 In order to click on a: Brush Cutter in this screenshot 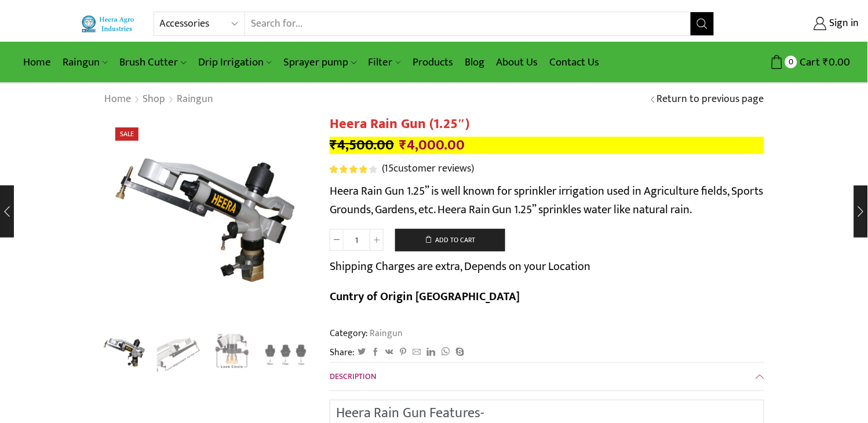, I will do `click(152, 62)`.